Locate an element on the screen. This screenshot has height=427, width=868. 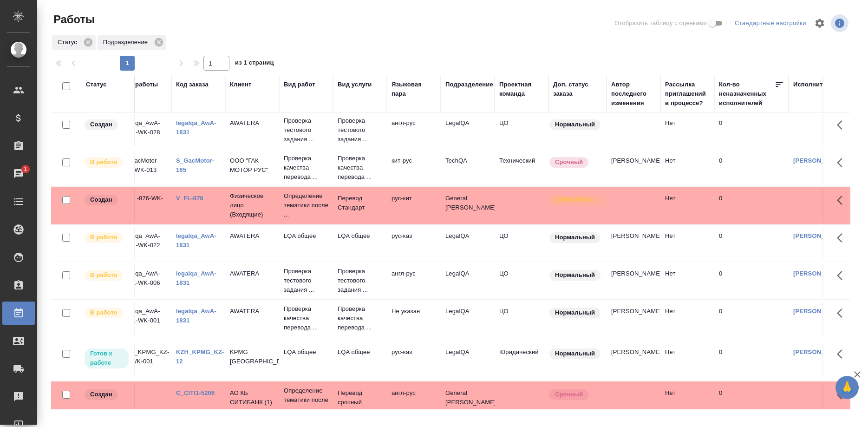
div: Исполнитель может приступить к работе is located at coordinates (106, 358).